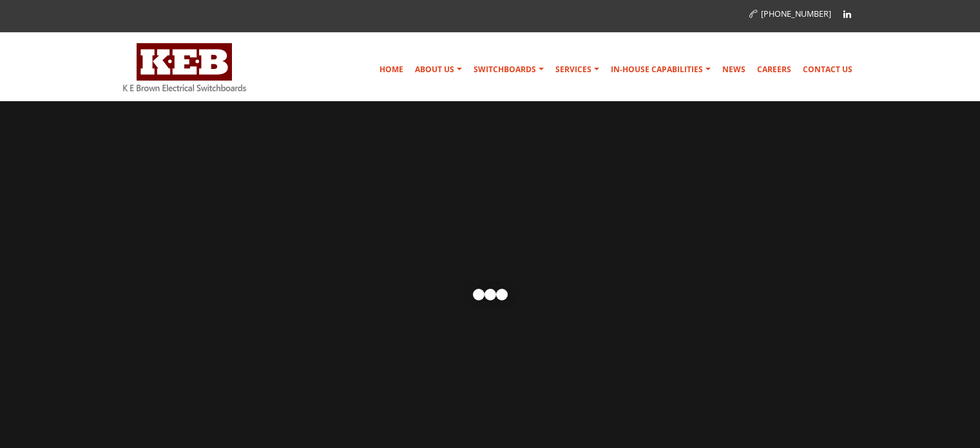 This screenshot has width=980, height=448. Describe the element at coordinates (438, 70) in the screenshot. I see `a: About Us` at that location.